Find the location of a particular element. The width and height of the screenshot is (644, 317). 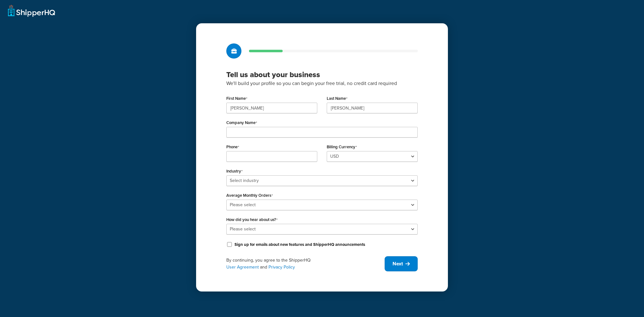

label: Phone is located at coordinates (233, 147).